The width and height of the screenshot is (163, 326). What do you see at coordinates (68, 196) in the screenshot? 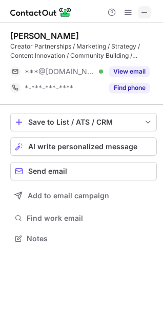
I see `span: Add to email campaign` at bounding box center [68, 196].